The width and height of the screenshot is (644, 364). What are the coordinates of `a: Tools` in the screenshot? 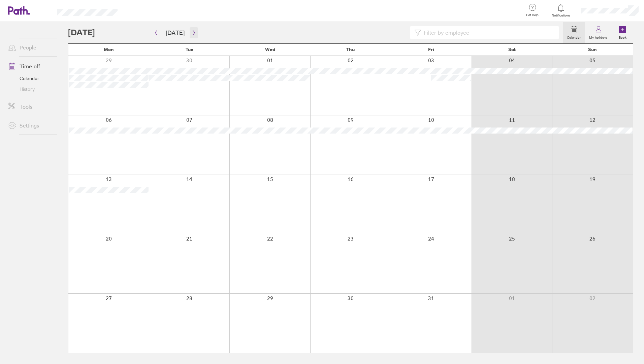 It's located at (29, 107).